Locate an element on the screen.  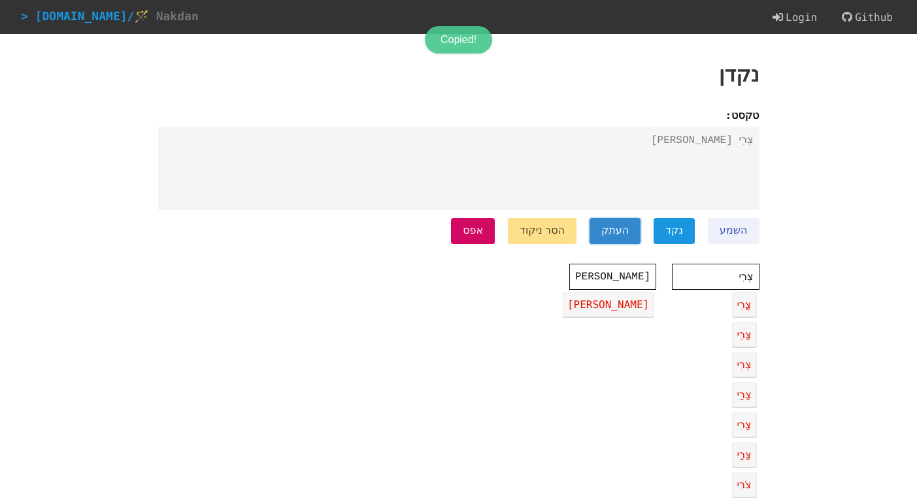
button: הסר ניקוד is located at coordinates (542, 231).